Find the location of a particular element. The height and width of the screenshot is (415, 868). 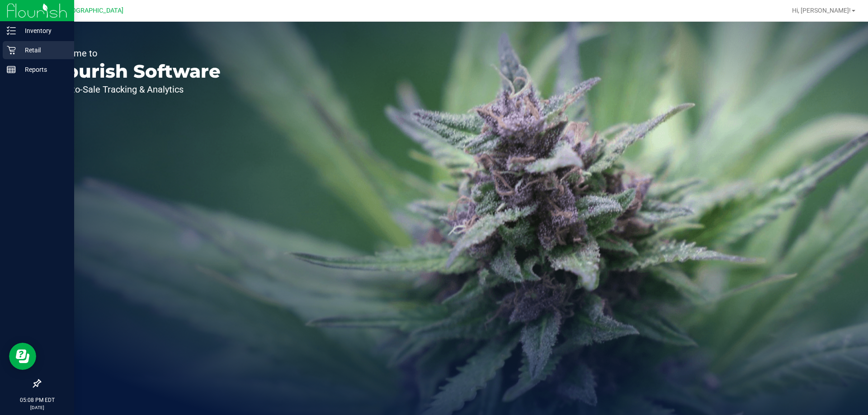

inline-svg: Reports is located at coordinates (11, 70).